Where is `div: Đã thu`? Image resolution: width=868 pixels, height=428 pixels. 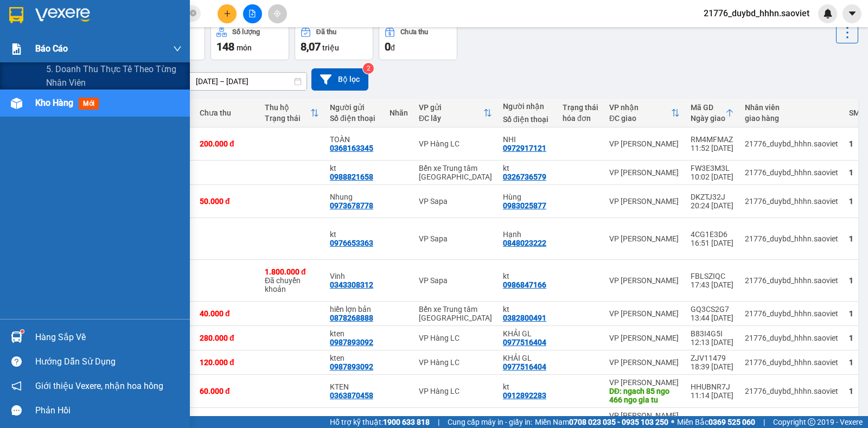 div: Đã thu is located at coordinates (326, 32).